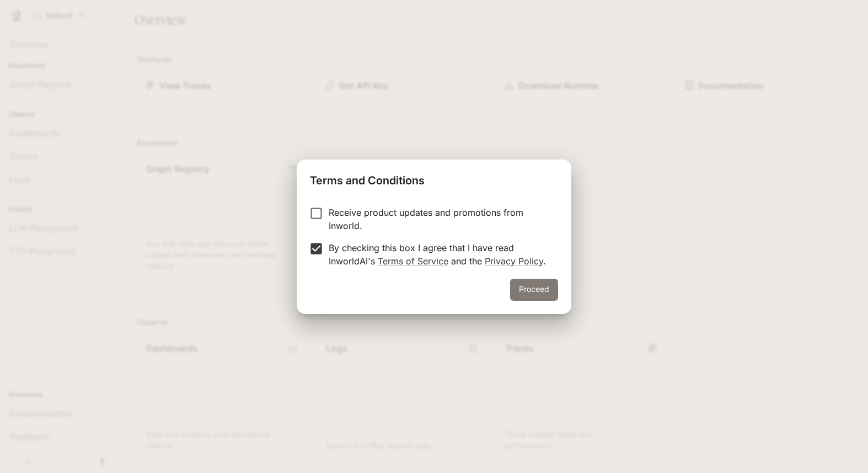 The height and width of the screenshot is (473, 868). What do you see at coordinates (439, 255) in the screenshot?
I see `p: By checking this box I agree that I have read InworldAI's and the .` at bounding box center [439, 255].